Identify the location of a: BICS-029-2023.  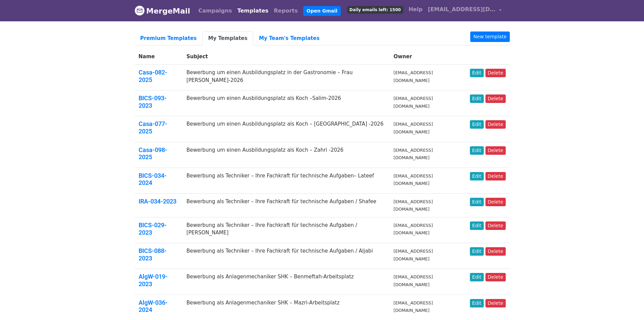
(152, 229).